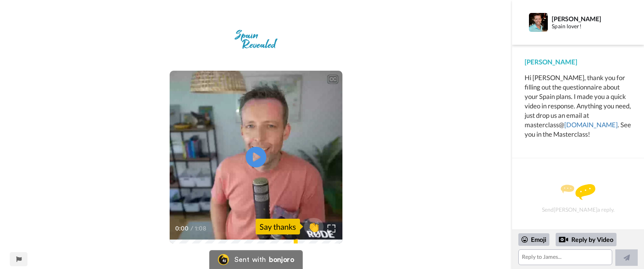  I want to click on a: Bonjoro LogoSent withbonjoro, so click(256, 259).